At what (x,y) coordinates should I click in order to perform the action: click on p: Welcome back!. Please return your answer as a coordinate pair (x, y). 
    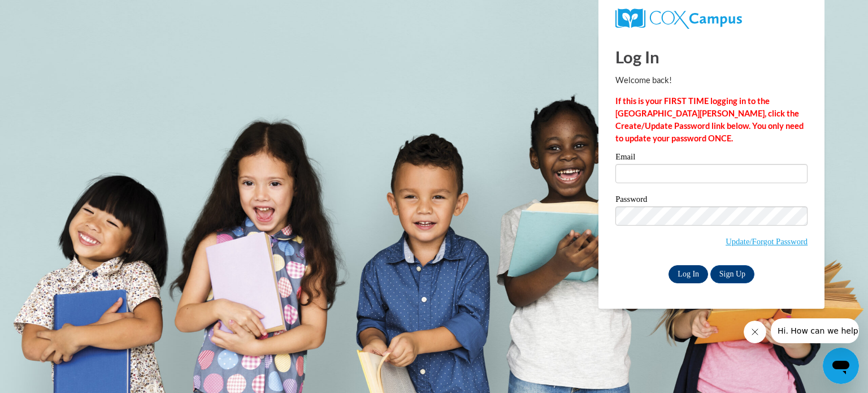
    Looking at the image, I should click on (712, 81).